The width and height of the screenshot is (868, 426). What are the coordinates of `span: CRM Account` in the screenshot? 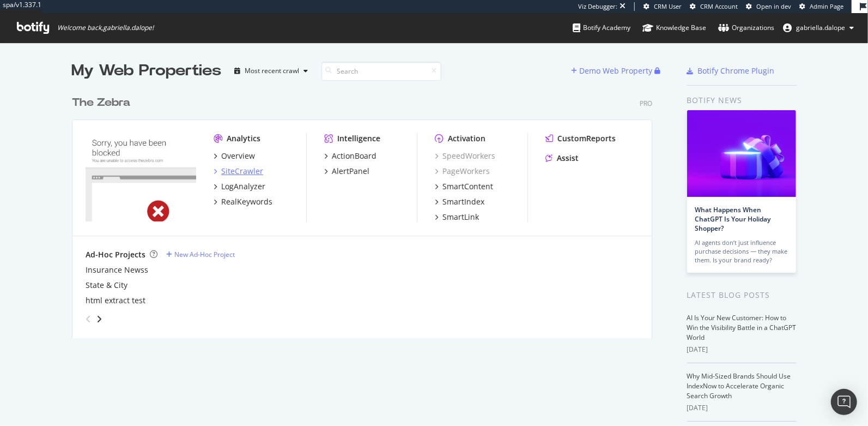 It's located at (719, 6).